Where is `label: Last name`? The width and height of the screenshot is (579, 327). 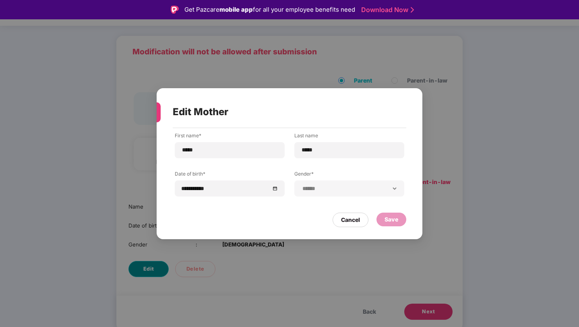
label: Last name is located at coordinates (349, 136).